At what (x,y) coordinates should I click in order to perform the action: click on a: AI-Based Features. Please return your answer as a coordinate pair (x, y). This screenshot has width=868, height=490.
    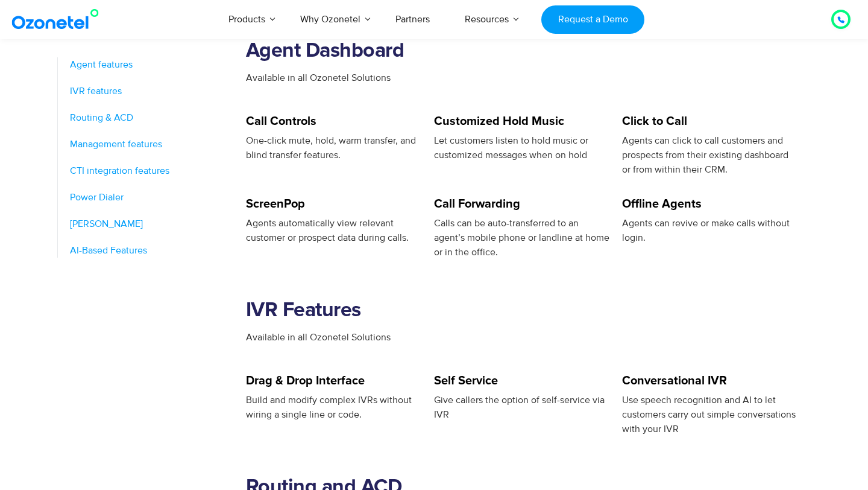
    Looking at the image, I should click on (152, 250).